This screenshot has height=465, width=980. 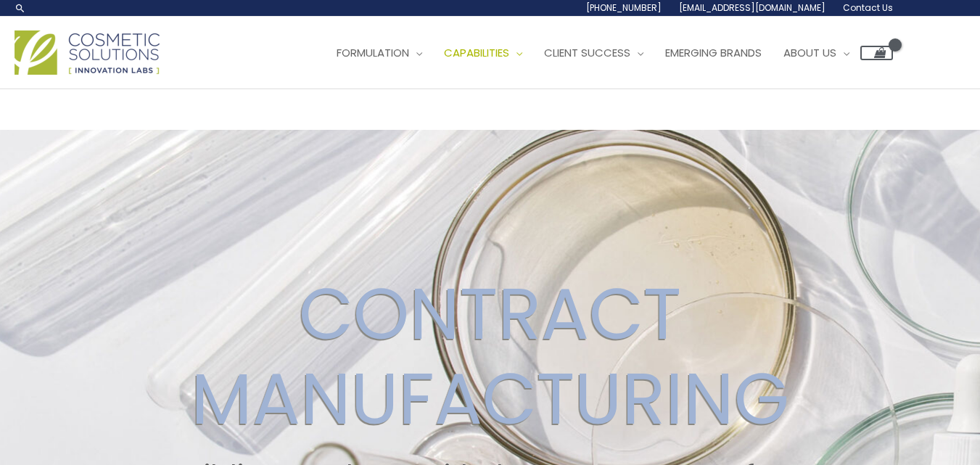 I want to click on span: Client Success, so click(x=587, y=52).